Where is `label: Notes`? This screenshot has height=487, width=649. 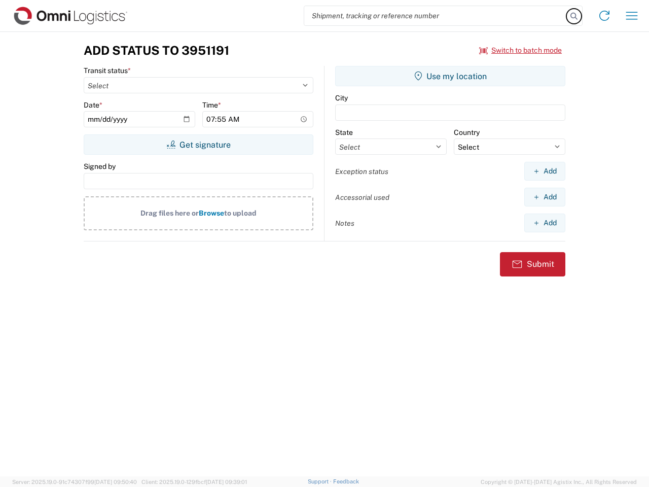 label: Notes is located at coordinates (345, 223).